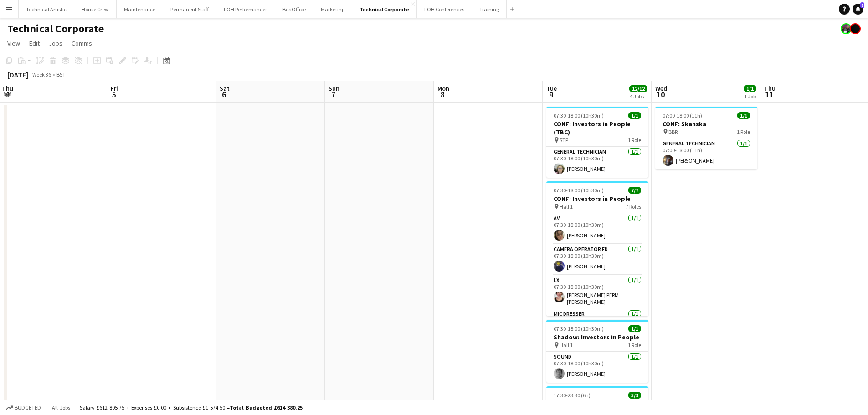 The height and width of the screenshot is (415, 868). Describe the element at coordinates (661, 88) in the screenshot. I see `span: Wed` at that location.